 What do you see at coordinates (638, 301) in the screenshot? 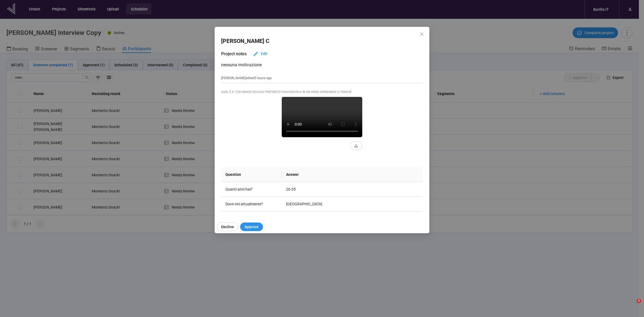
I see `span: 2` at bounding box center [638, 301].